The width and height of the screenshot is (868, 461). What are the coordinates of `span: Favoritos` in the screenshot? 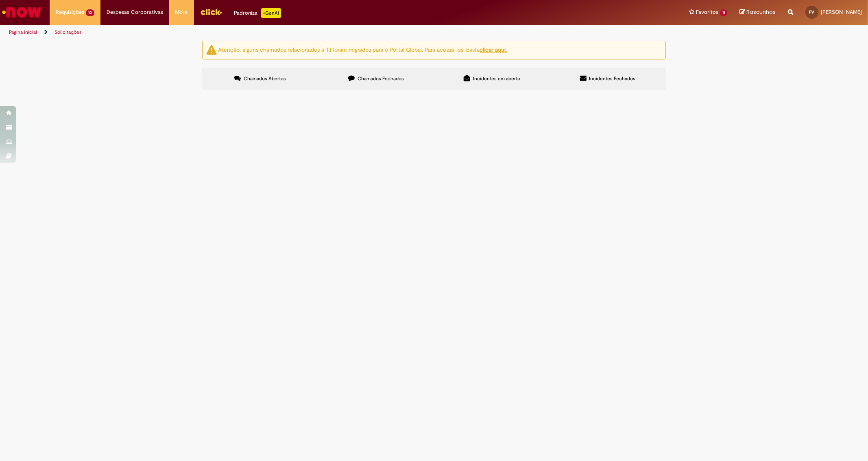 It's located at (707, 12).